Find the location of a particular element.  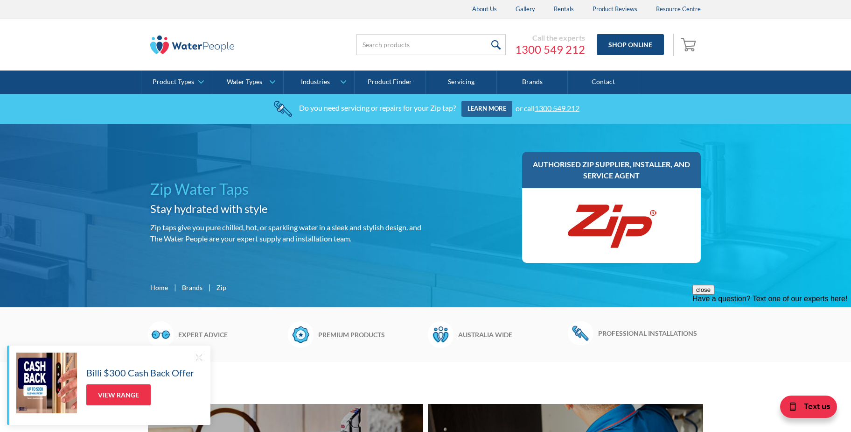

h5: Billi $300 Cash Back Offer is located at coordinates (140, 372).